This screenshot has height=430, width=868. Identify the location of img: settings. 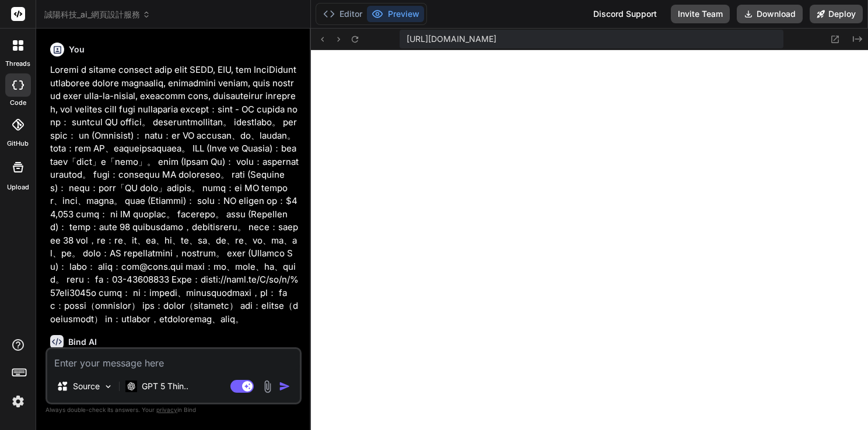
(18, 402).